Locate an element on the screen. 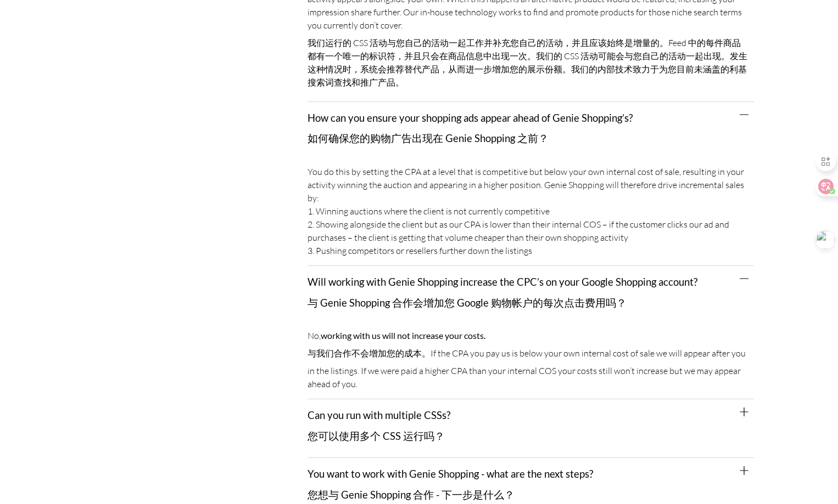 This screenshot has height=504, width=838. a: Will working with Genie Shopping increase the CPC’s on your Google Shopping account? is located at coordinates (502, 292).